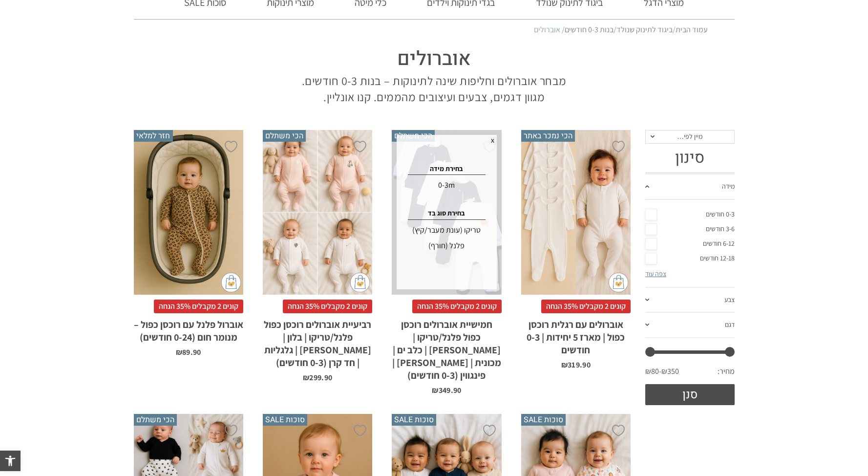  I want to click on a: מידה, so click(690, 187).